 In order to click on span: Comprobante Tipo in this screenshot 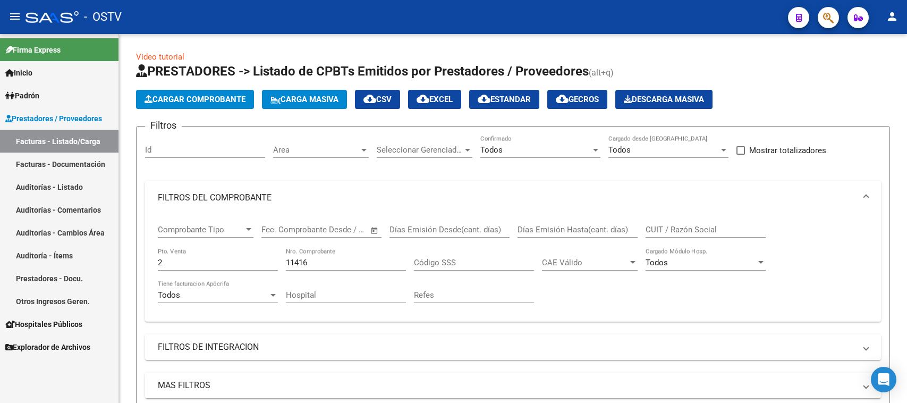, I will do `click(201, 230)`.